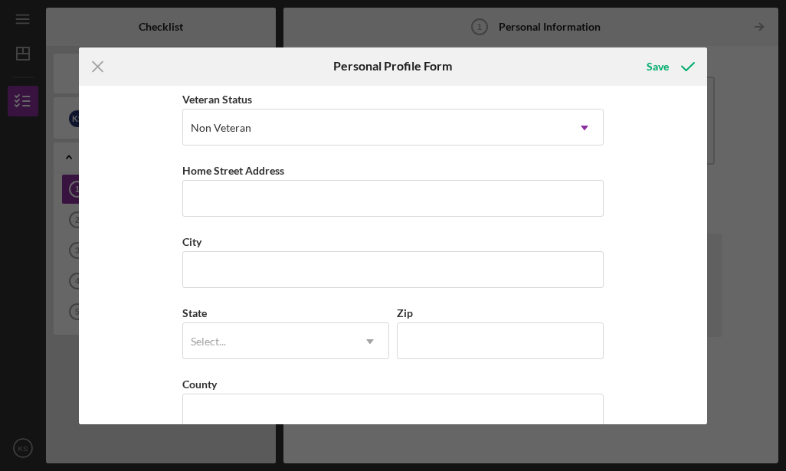 The width and height of the screenshot is (786, 471). I want to click on div: Non Veteran, so click(221, 128).